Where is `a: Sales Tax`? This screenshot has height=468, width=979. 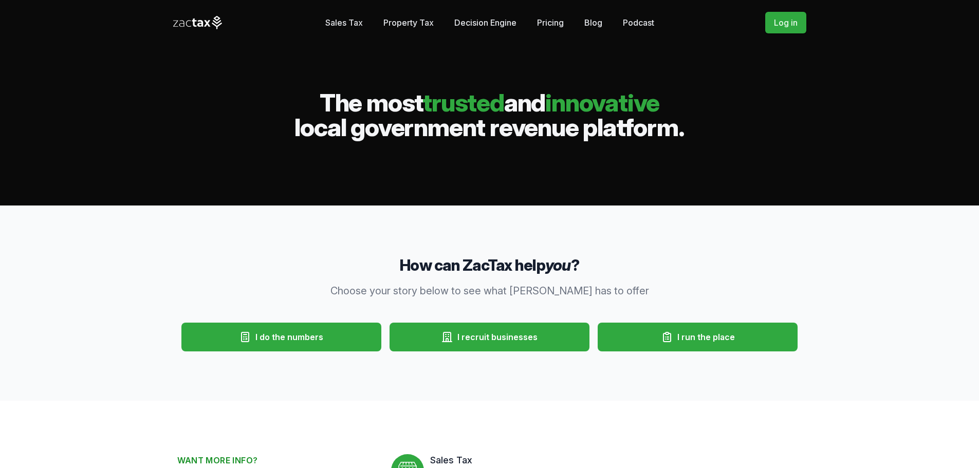 a: Sales Tax is located at coordinates (344, 23).